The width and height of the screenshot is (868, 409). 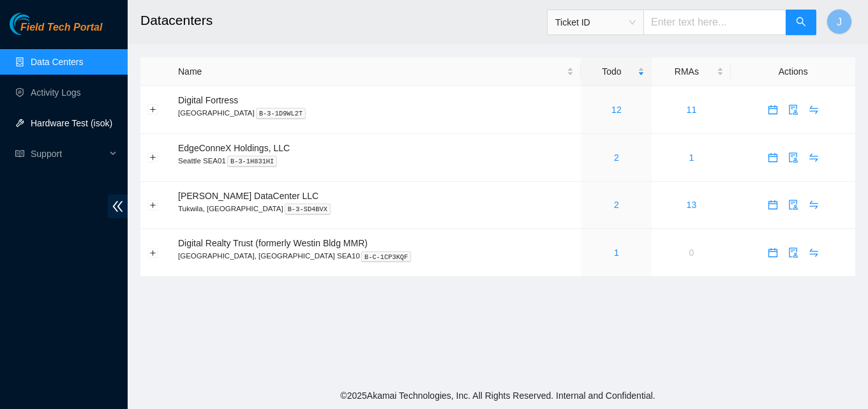 I want to click on a: Data Centers, so click(x=57, y=62).